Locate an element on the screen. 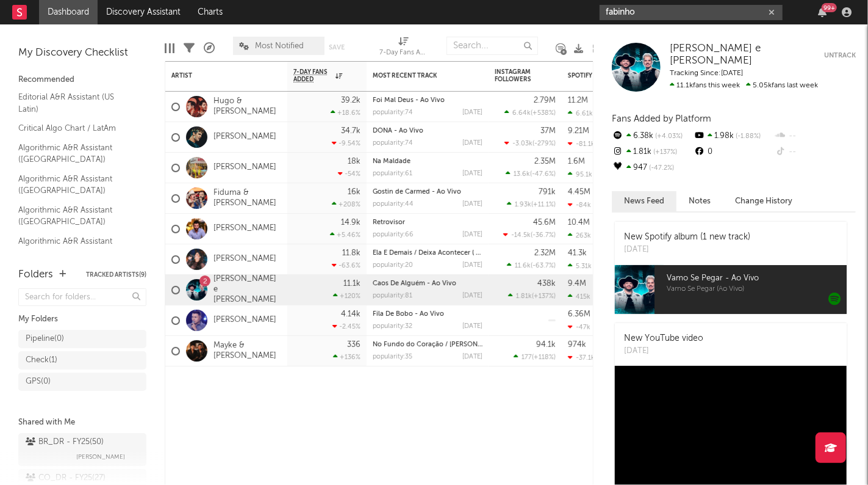 The width and height of the screenshot is (868, 485). div: 4.14k is located at coordinates (351, 314).